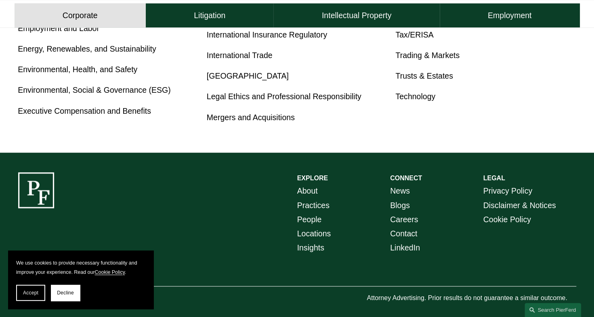 The image size is (594, 317). Describe the element at coordinates (357, 15) in the screenshot. I see `h4: Intellectual Property` at that location.